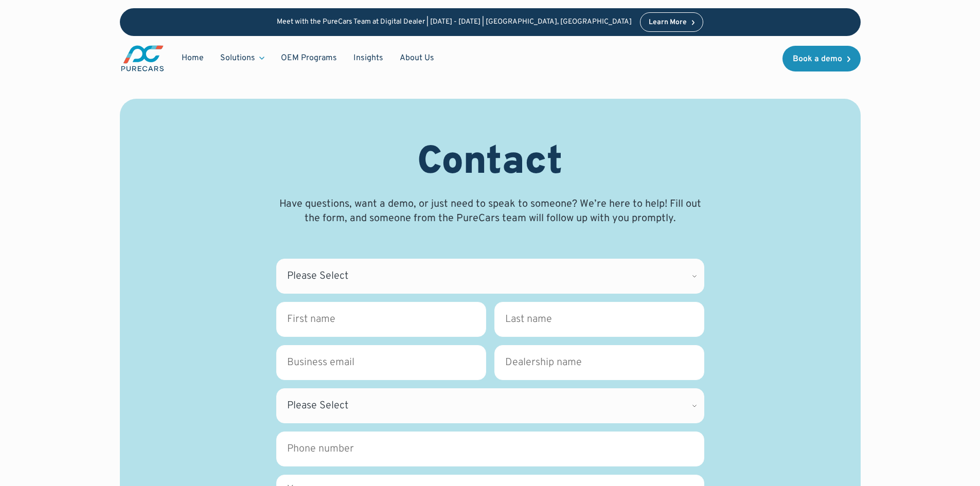 The height and width of the screenshot is (486, 980). What do you see at coordinates (142, 58) in the screenshot?
I see `img: purecars logo` at bounding box center [142, 58].